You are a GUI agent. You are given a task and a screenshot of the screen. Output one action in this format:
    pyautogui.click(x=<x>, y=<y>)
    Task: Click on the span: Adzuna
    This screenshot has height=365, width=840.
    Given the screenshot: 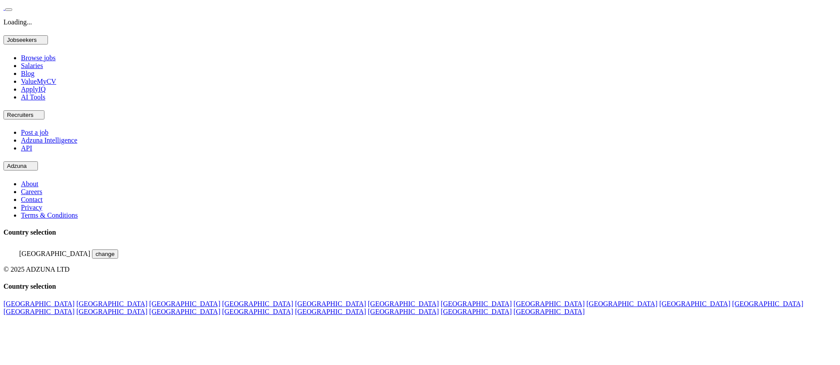 What is the action you would take?
    pyautogui.click(x=17, y=166)
    